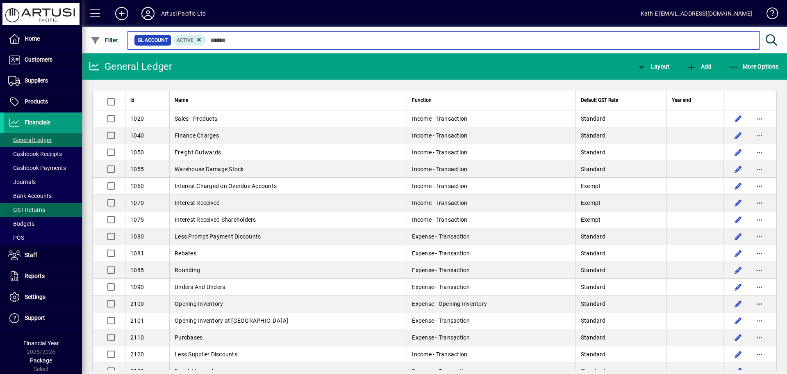  What do you see at coordinates (137, 152) in the screenshot?
I see `span: 1050` at bounding box center [137, 152].